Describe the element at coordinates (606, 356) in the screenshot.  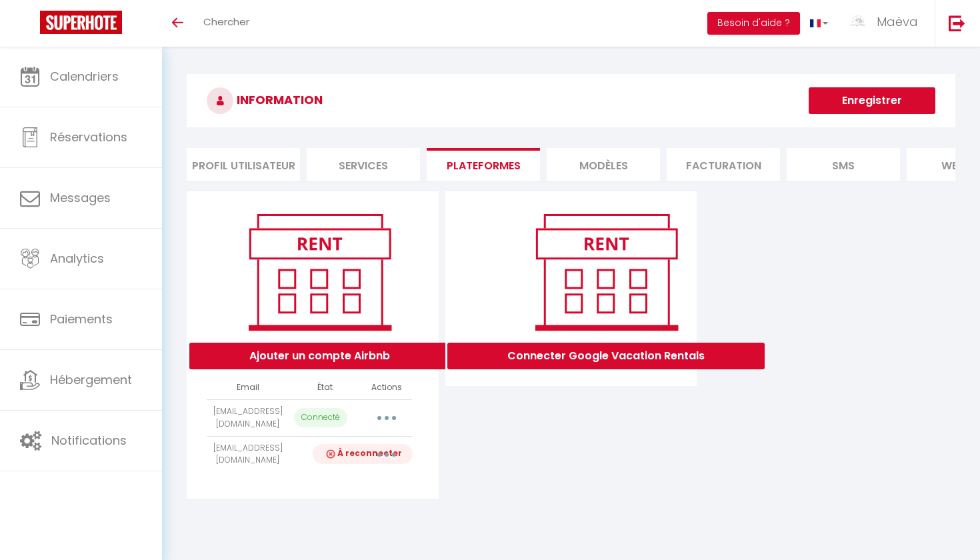
I see `button: Connecter Google Vacation Rentals` at that location.